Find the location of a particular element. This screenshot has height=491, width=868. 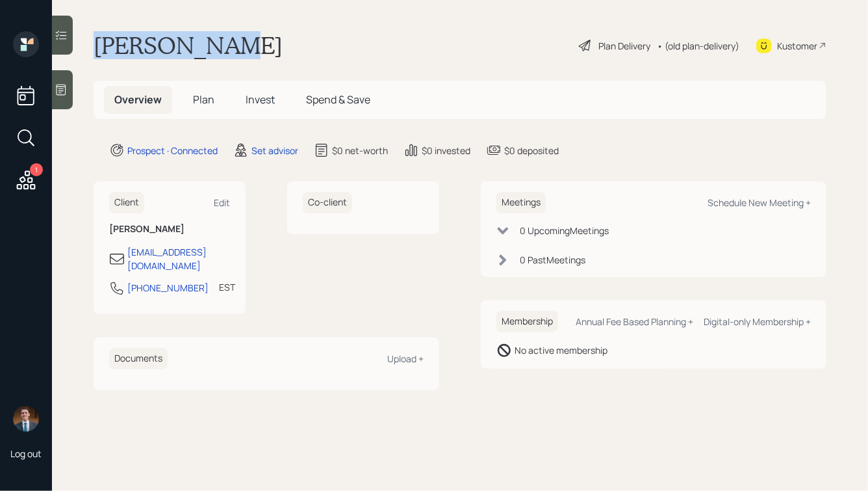

div: $0 invested is located at coordinates (446, 150).